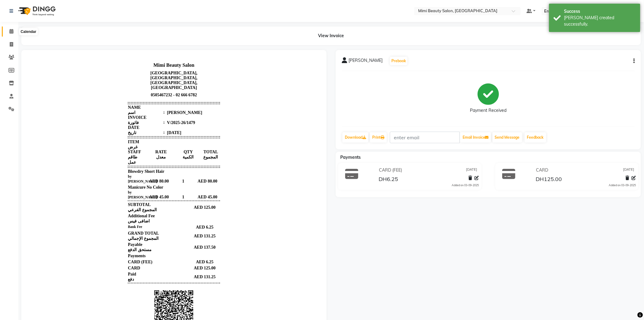 The height and width of the screenshot is (320, 644). I want to click on span: المجموع الإجمالي, so click(116, 182).